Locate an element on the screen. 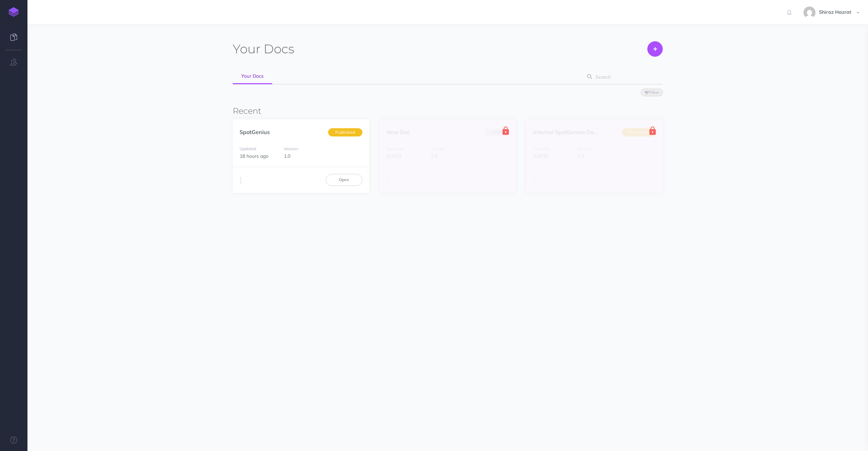 Image resolution: width=868 pixels, height=451 pixels. span: Your Docs is located at coordinates (253, 76).